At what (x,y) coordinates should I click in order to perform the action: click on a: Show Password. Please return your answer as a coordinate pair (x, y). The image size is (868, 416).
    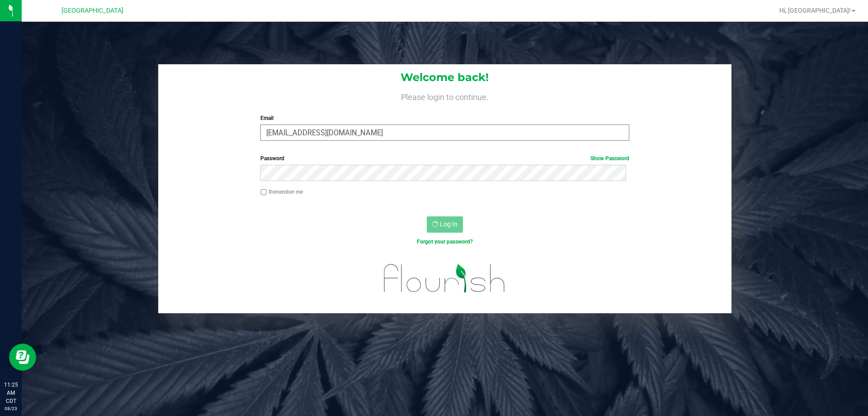
    Looking at the image, I should click on (610, 159).